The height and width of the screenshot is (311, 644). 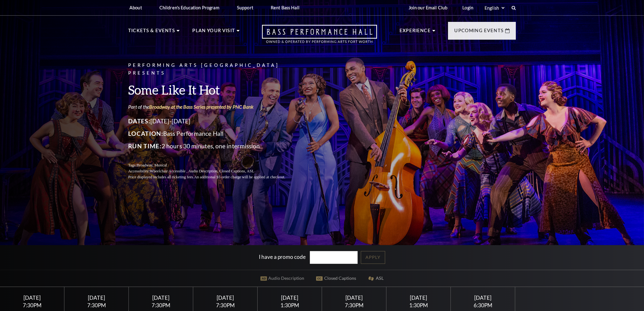 I want to click on a: Broadway at the Bass Series presented by PNC Bank, so click(x=201, y=106).